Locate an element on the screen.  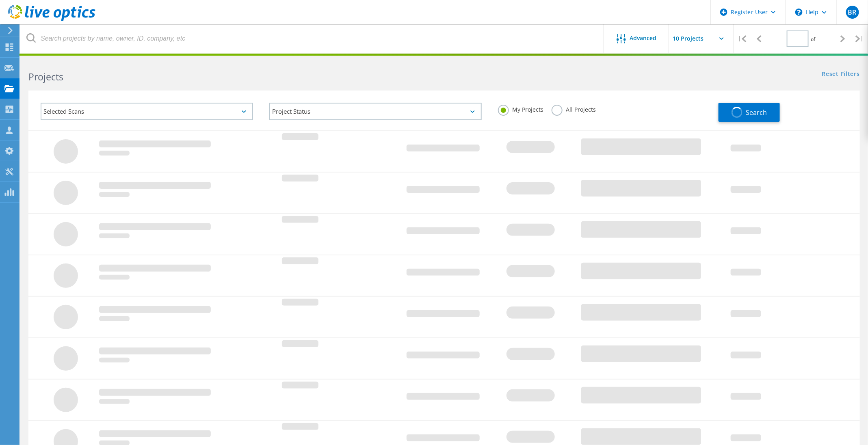
label: All Projects is located at coordinates (574, 109).